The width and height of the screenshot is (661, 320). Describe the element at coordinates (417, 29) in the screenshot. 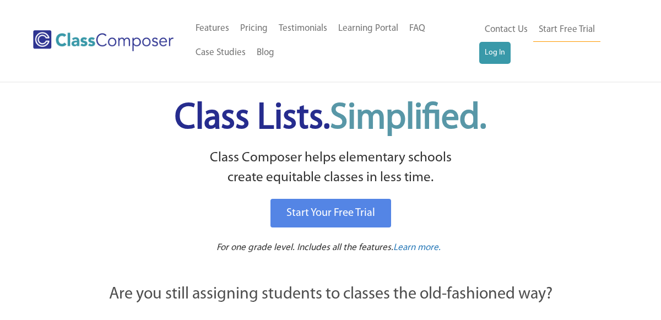

I see `a: FAQ` at that location.